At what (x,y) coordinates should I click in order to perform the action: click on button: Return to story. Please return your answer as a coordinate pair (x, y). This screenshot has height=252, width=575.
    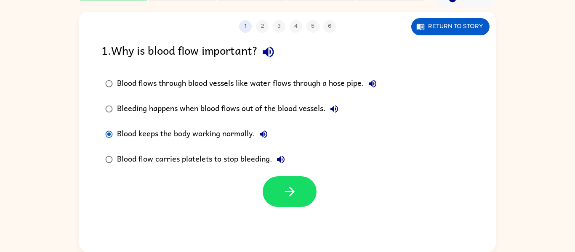
    Looking at the image, I should click on (451, 27).